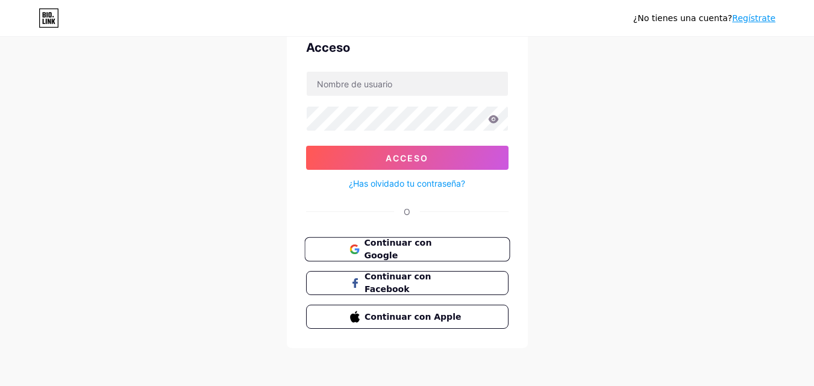 The height and width of the screenshot is (386, 814). I want to click on font: Continuar con Facebook, so click(398, 283).